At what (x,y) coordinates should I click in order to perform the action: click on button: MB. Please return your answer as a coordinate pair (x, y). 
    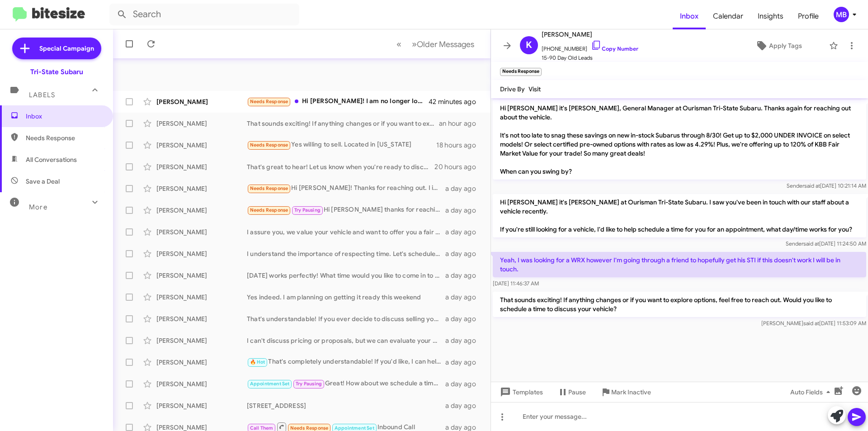
    Looking at the image, I should click on (841, 14).